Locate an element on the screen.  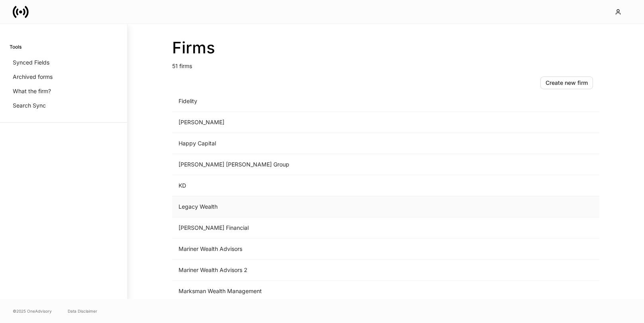
td: Marksman Wealth Management is located at coordinates (319, 291).